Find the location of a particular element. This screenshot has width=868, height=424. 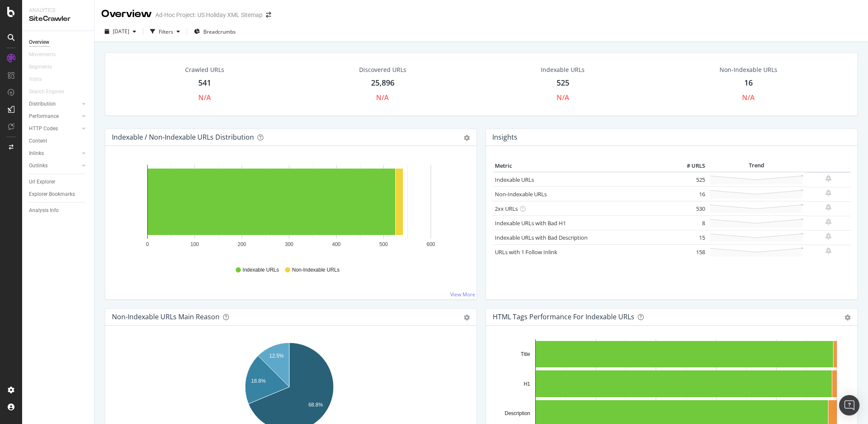

div: Discovered URLs is located at coordinates (383, 70).